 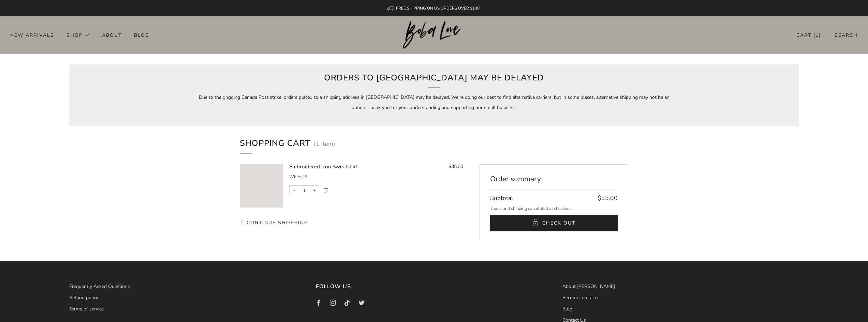 I want to click on cart-total: $35.00, so click(x=608, y=198).